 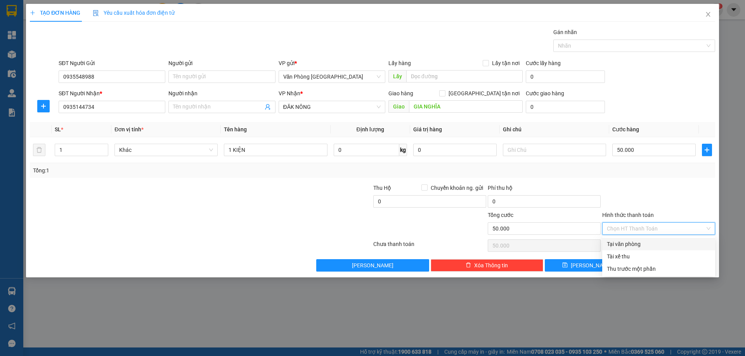 What do you see at coordinates (565, 107) in the screenshot?
I see `input: Cước giao hàng` at bounding box center [565, 107].